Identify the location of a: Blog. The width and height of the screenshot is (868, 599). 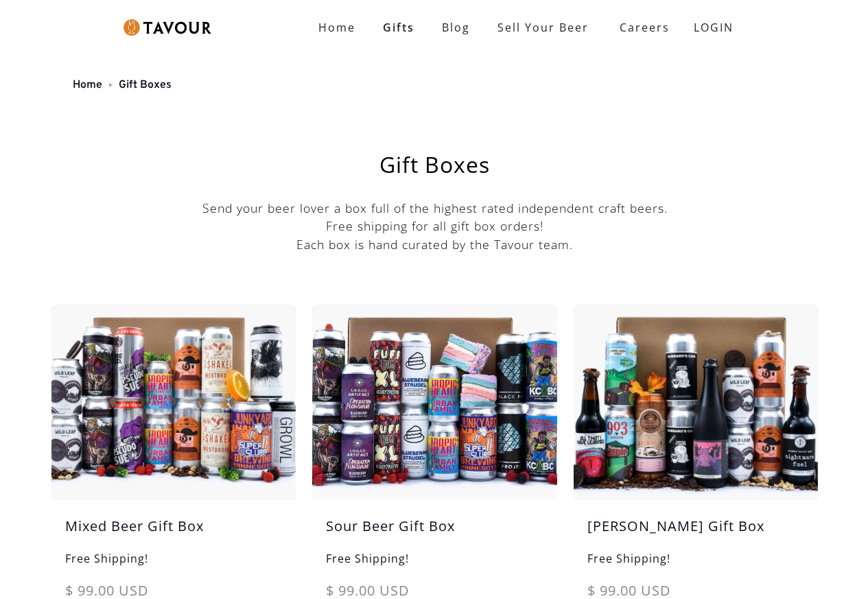
(456, 27).